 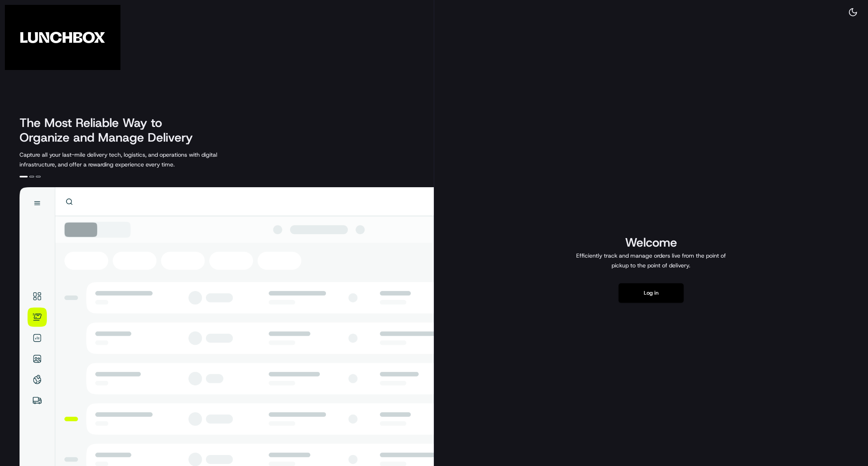 I want to click on button: Log in, so click(x=651, y=293).